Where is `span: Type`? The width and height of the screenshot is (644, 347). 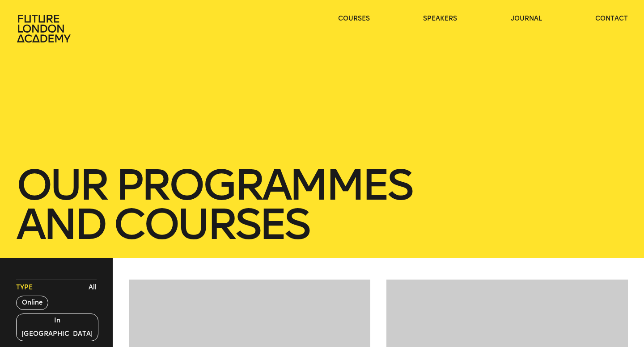 span: Type is located at coordinates (24, 288).